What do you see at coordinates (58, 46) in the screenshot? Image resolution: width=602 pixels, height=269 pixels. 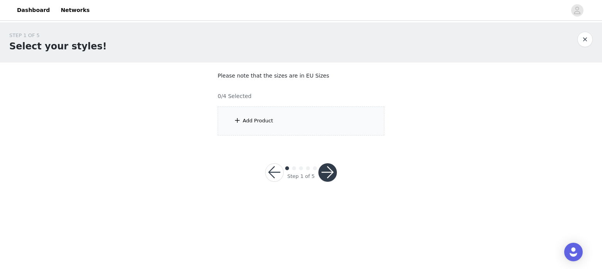 I see `h1: Select your styles!` at bounding box center [58, 46].